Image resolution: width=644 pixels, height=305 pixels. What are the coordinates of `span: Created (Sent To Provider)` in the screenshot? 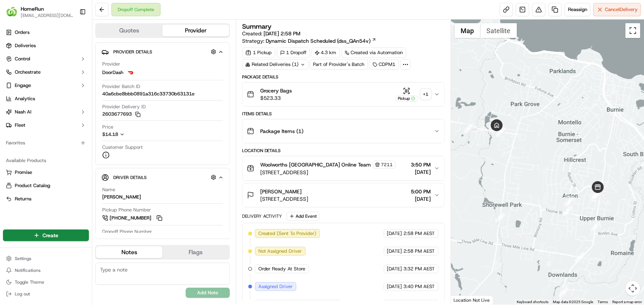 It's located at (287, 234).